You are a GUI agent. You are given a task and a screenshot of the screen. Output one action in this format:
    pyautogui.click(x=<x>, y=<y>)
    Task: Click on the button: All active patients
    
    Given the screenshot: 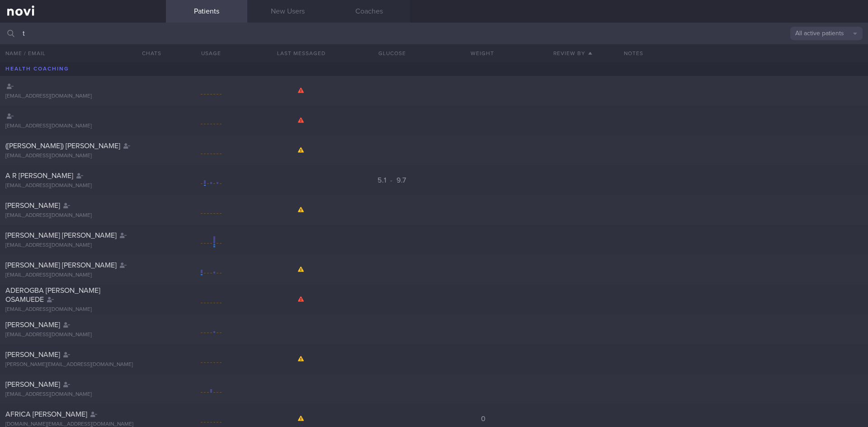 What is the action you would take?
    pyautogui.click(x=826, y=34)
    